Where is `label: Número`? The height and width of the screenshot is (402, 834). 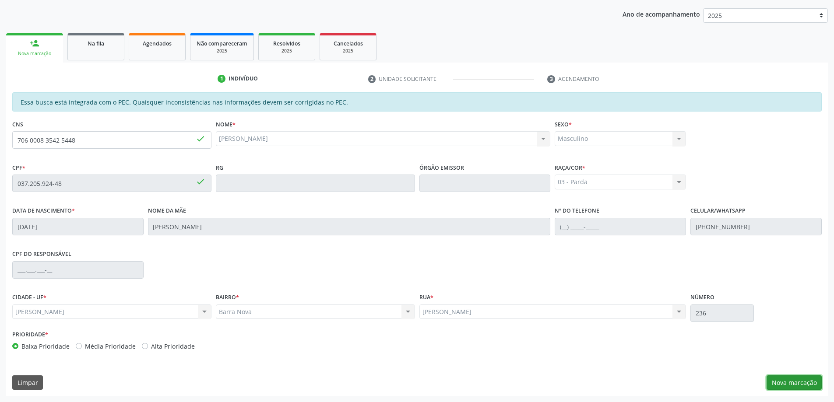
label: Número is located at coordinates (702, 298).